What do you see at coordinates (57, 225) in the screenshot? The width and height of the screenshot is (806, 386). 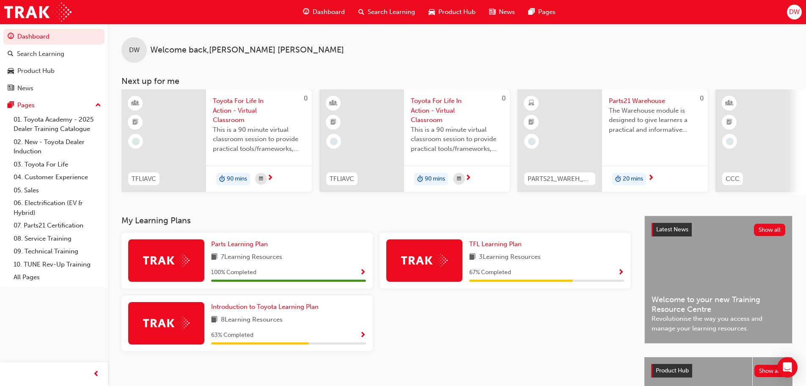 I see `a: 07. Parts21 Certification` at bounding box center [57, 225].